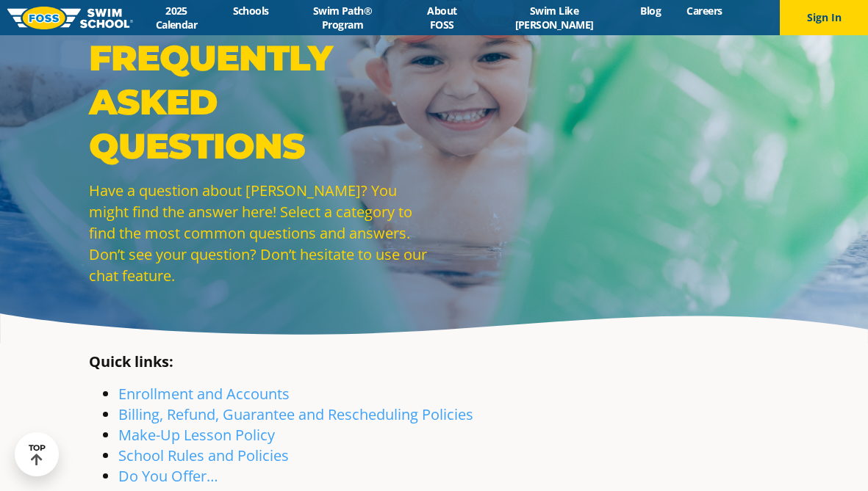 This screenshot has height=491, width=868. What do you see at coordinates (203, 394) in the screenshot?
I see `a: Enrollment and Accounts` at bounding box center [203, 394].